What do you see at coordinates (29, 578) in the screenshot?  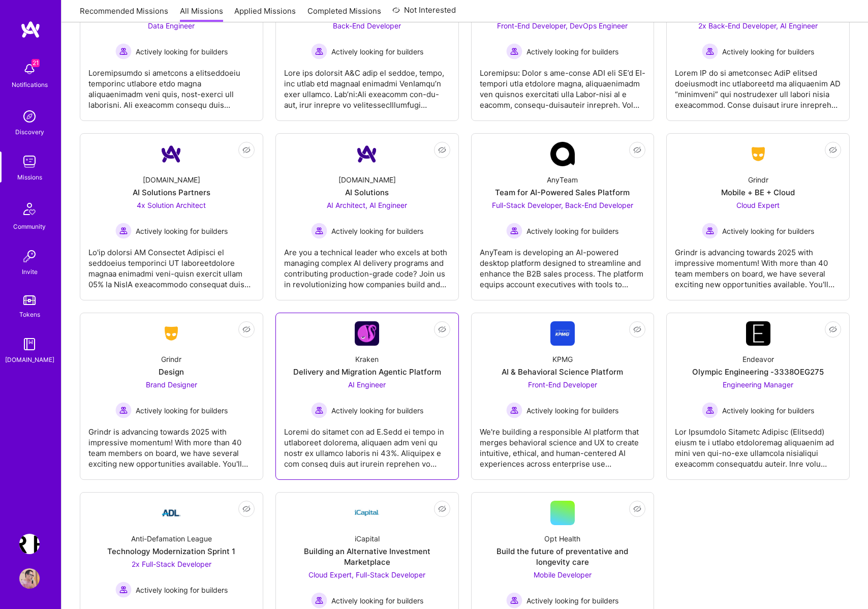 I see `a: User Avatar` at bounding box center [29, 578].